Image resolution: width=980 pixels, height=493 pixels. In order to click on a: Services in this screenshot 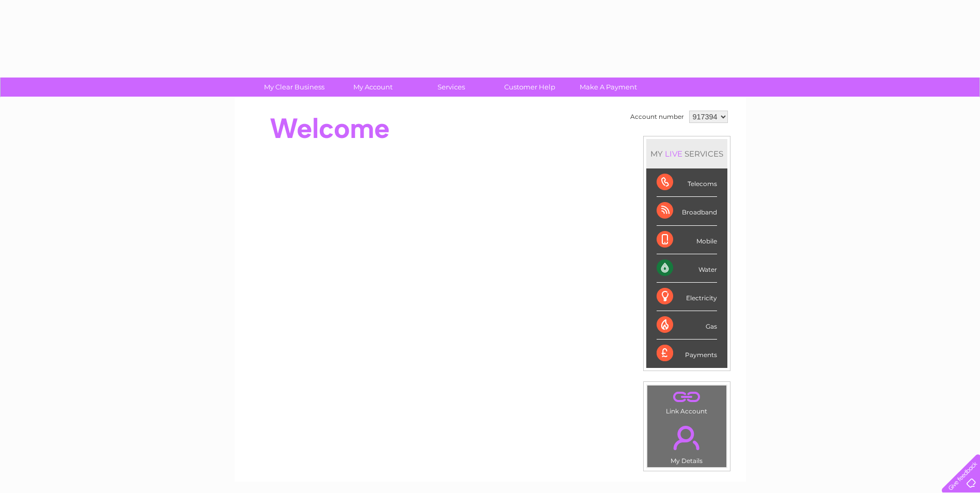, I will do `click(451, 87)`.